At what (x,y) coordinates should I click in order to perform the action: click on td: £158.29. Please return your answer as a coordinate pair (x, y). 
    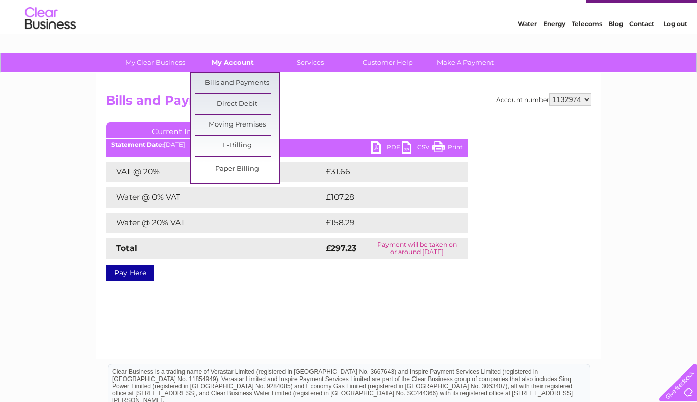
    Looking at the image, I should click on (386, 223).